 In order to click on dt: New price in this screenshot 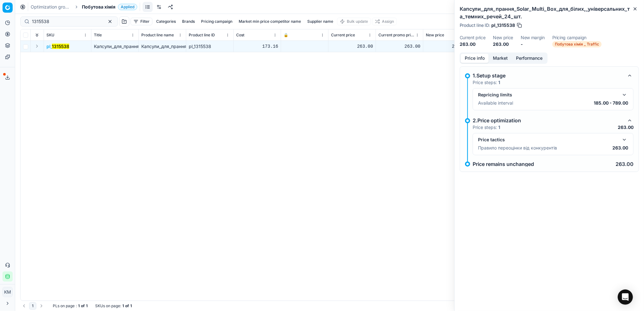, I will do `click(503, 38)`.